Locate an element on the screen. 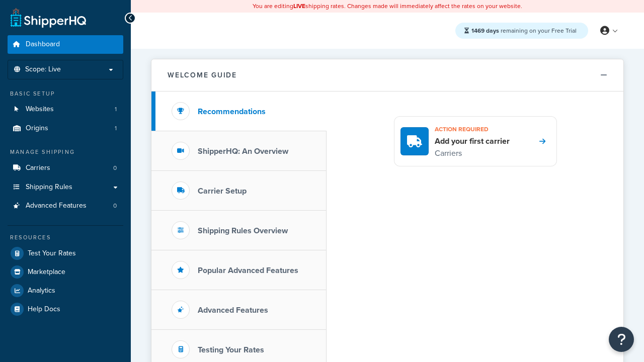 This screenshot has height=362, width=644. div: Manage Shipping is located at coordinates (66, 152).